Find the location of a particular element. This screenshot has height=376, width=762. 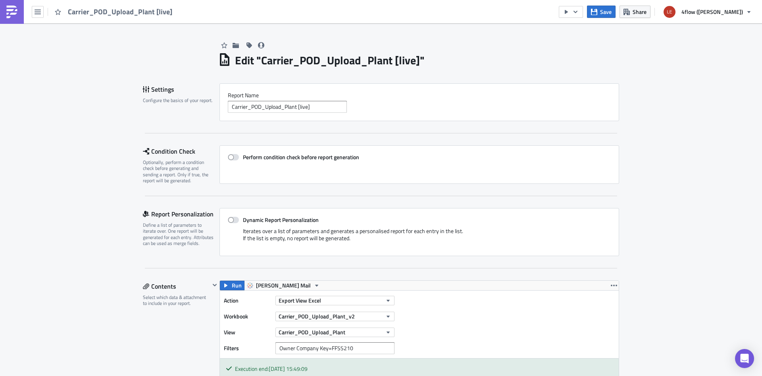

div: Settings is located at coordinates (181, 89).